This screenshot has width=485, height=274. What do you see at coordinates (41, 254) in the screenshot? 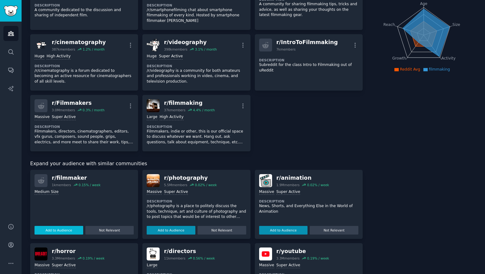
I see `img: horror` at bounding box center [41, 254].